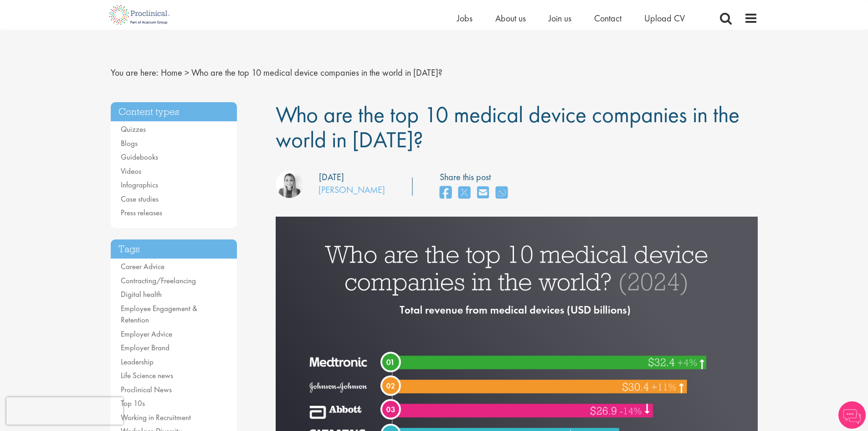  What do you see at coordinates (139, 199) in the screenshot?
I see `a: Case studies` at bounding box center [139, 199].